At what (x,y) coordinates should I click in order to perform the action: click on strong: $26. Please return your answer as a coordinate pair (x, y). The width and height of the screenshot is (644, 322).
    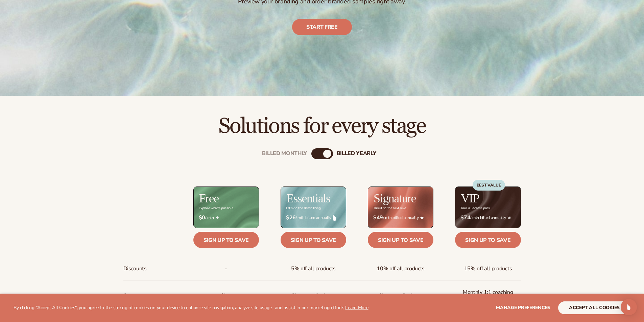
    Looking at the image, I should click on (291, 218).